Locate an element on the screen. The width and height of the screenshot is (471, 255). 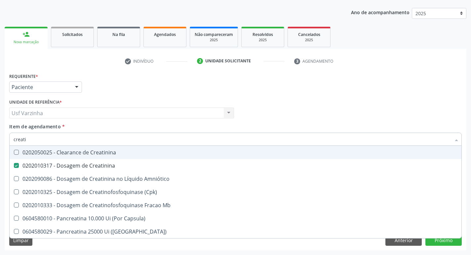
button: Anterior is located at coordinates (403, 240).